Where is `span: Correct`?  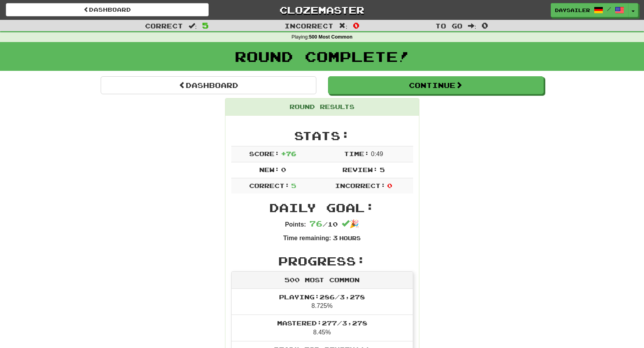 span: Correct is located at coordinates (164, 26).